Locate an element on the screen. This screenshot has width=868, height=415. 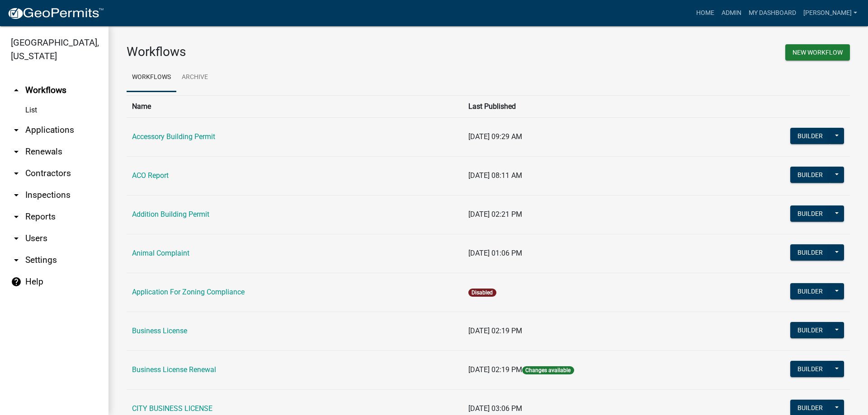
a: CITY BUSINESS LICENSE is located at coordinates (172, 408).